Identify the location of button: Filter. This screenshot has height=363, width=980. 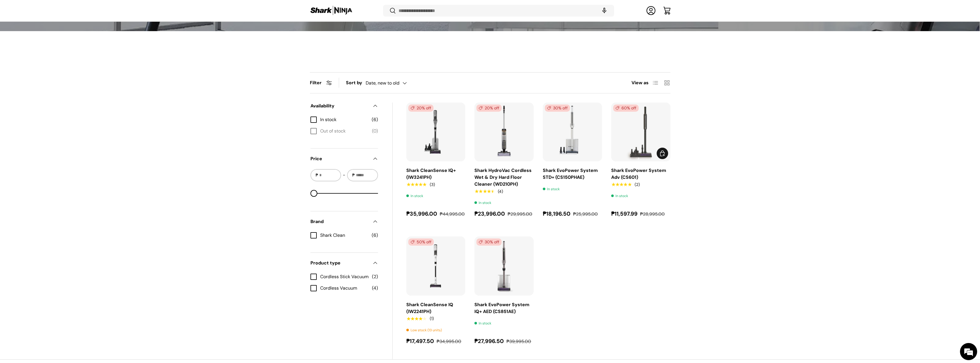
(321, 83).